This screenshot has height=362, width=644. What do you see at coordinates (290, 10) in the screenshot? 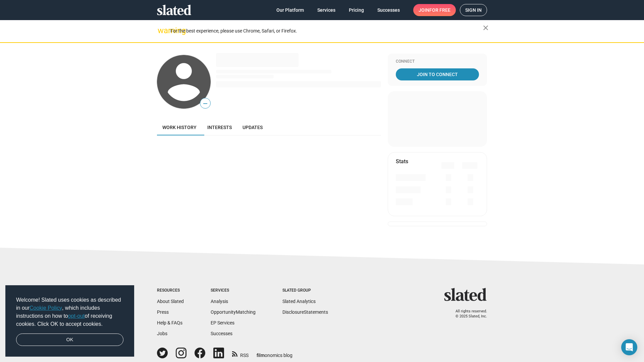
I see `span: Our Platform` at bounding box center [290, 10].